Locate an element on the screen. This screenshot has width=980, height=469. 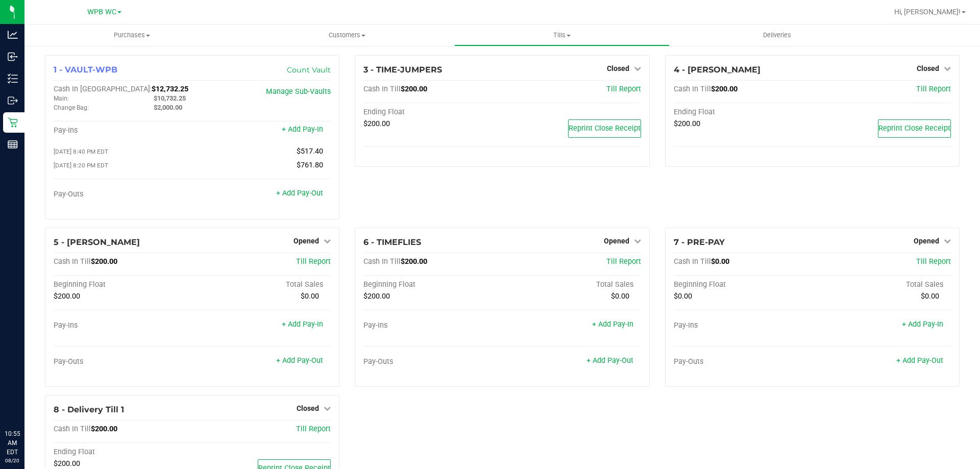
a: Purchases is located at coordinates (132, 35).